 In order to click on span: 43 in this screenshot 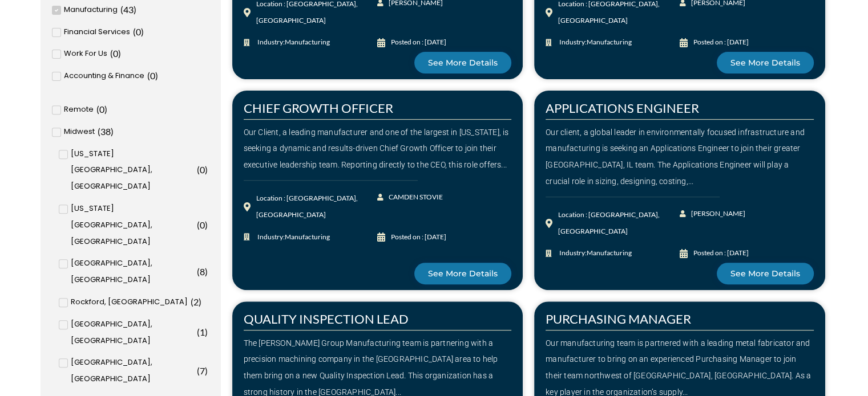, I will do `click(128, 9)`.